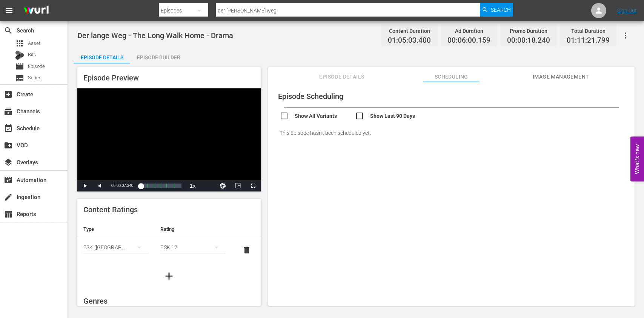 The image size is (644, 318). Describe the element at coordinates (193, 248) in the screenshot. I see `div: FSK 12` at that location.